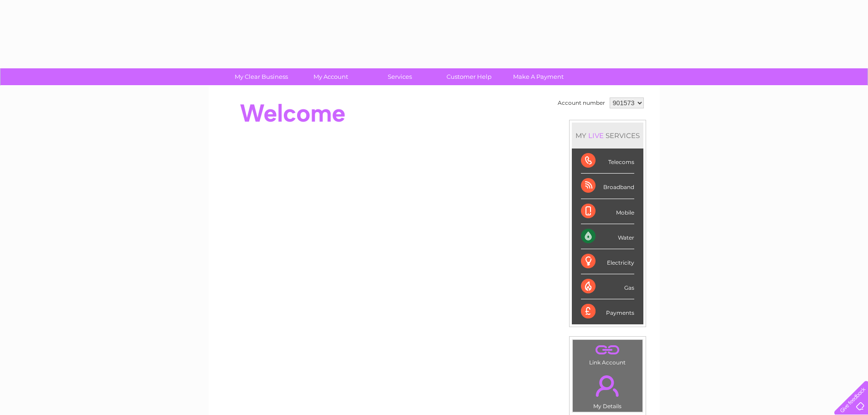 The height and width of the screenshot is (415, 868). I want to click on div: MY SERVICES, so click(607, 136).